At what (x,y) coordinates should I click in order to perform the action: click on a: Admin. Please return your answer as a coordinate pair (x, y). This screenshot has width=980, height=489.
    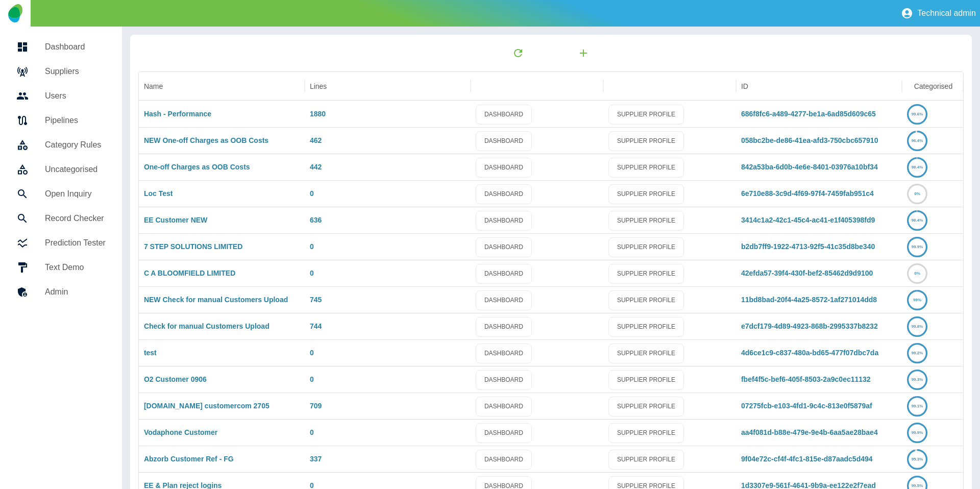
    Looking at the image, I should click on (60, 292).